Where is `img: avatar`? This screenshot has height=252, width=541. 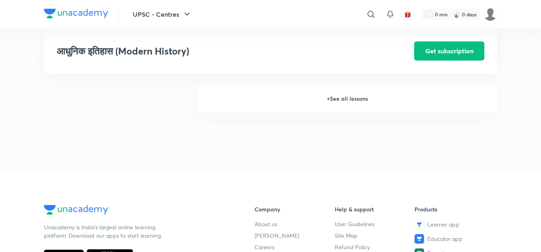 img: avatar is located at coordinates (408, 14).